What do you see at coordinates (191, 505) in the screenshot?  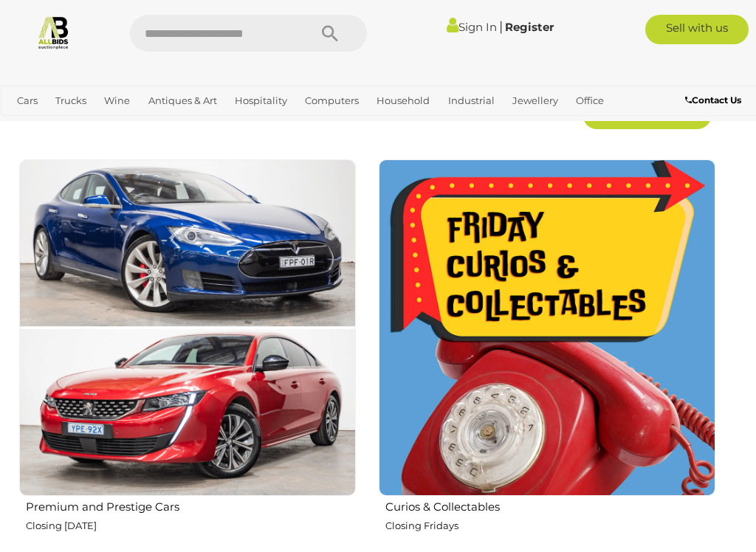 I see `h2: Premium and Prestige Cars` at bounding box center [191, 505].